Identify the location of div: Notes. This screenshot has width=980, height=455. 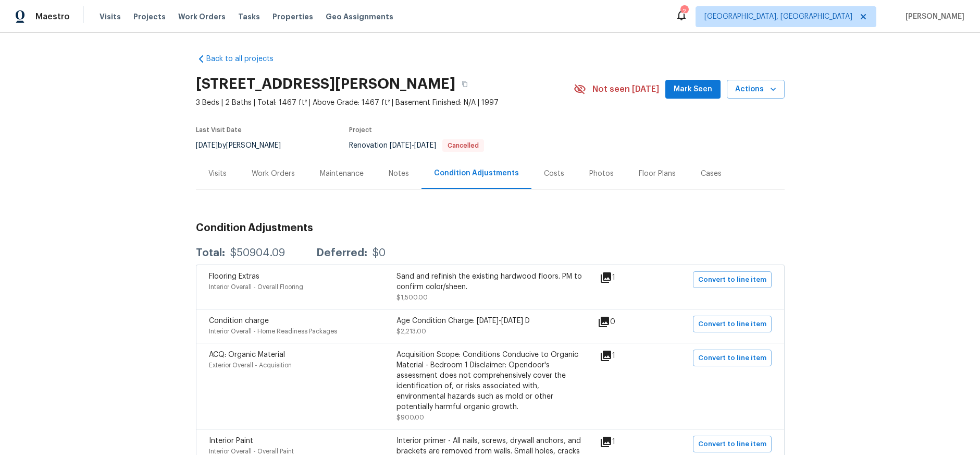
(399, 174).